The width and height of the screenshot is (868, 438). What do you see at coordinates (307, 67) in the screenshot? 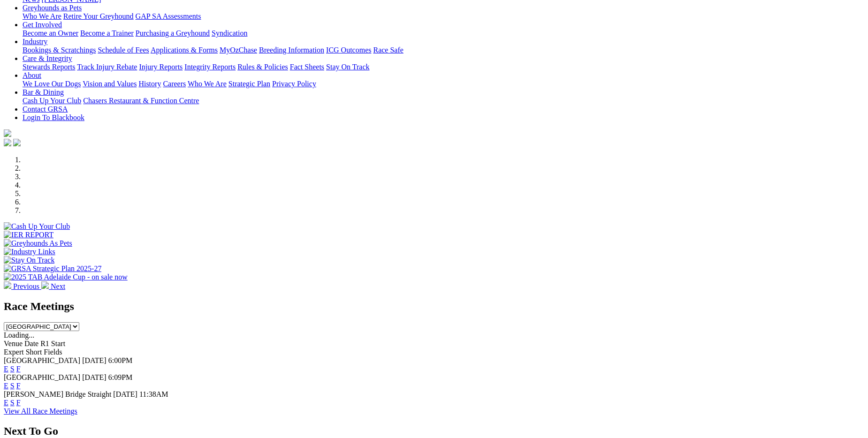
I see `a: Fact Sheets` at bounding box center [307, 67].